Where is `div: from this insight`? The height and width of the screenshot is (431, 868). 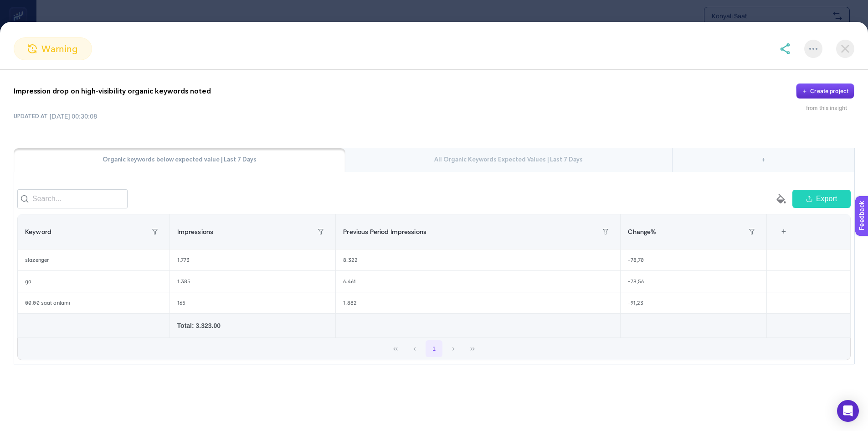 div: from this insight is located at coordinates (830, 108).